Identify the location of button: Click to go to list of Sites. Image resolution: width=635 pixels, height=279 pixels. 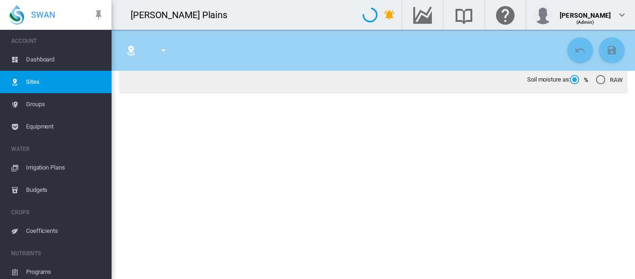
(131, 50).